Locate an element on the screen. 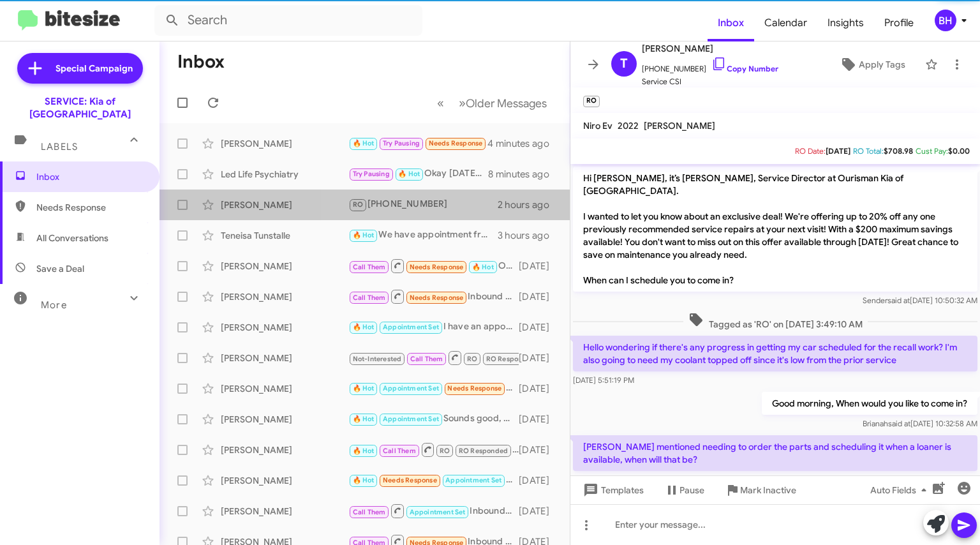 This screenshot has width=980, height=545. div: Teneisa Tunstalle is located at coordinates (284, 235).